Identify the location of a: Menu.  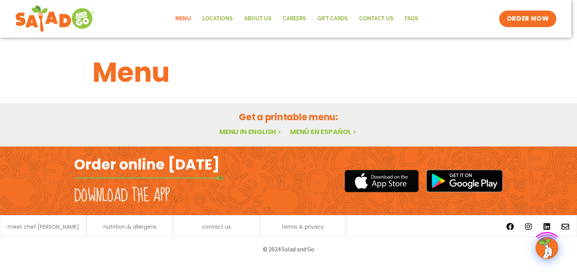
(183, 19).